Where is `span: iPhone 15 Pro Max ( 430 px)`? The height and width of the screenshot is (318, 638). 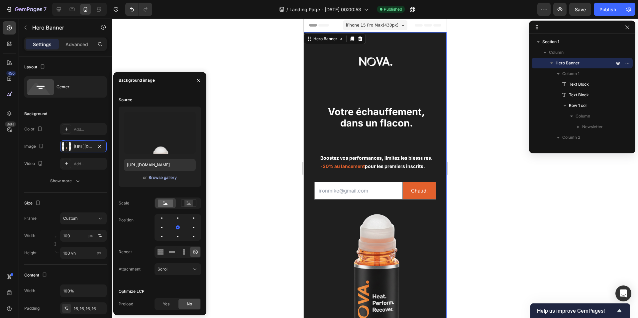 span: iPhone 15 Pro Max ( 430 px) is located at coordinates (68, 7).